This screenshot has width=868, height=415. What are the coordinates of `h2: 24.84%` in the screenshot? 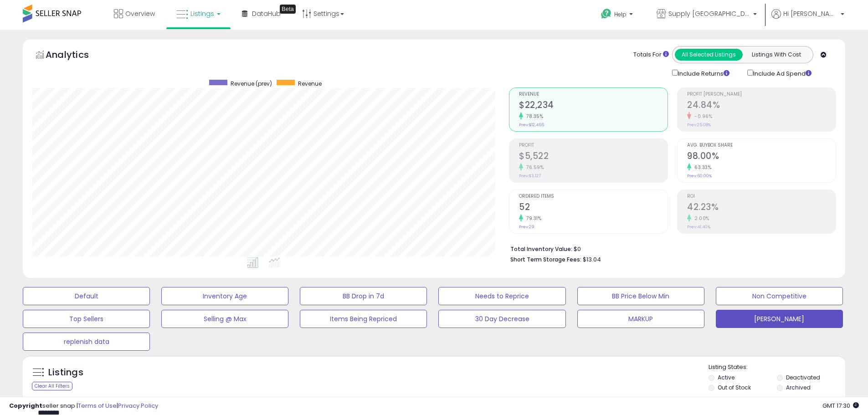 It's located at (761, 106).